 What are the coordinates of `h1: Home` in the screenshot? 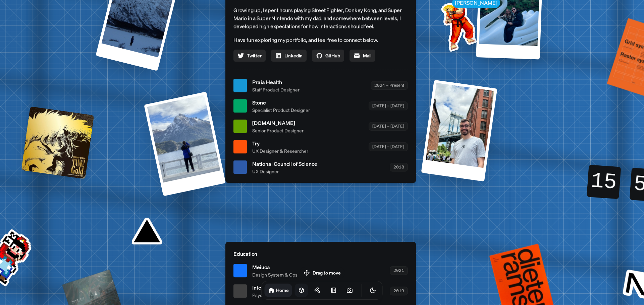 It's located at (282, 290).